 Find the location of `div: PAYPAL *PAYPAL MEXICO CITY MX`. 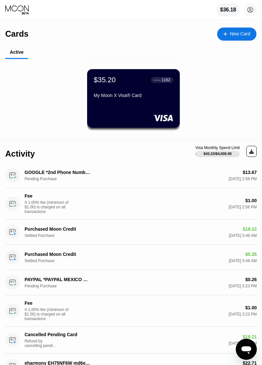

div: PAYPAL *PAYPAL MEXICO CITY MX is located at coordinates (57, 279).